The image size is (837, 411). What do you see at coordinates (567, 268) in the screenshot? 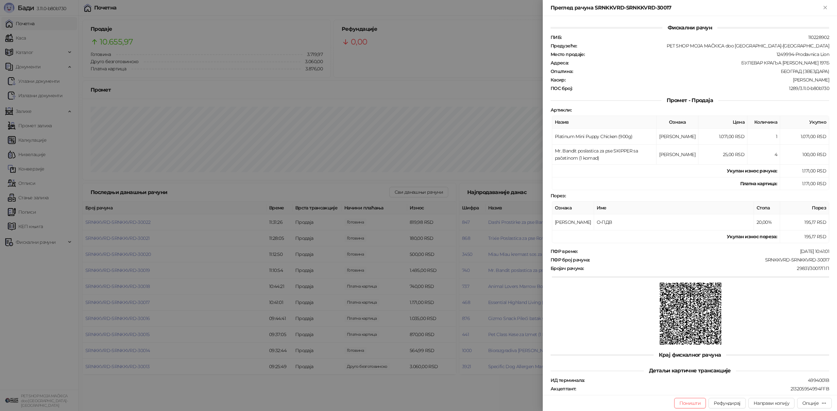
I see `strong: Бројач рачуна :` at bounding box center [567, 268].